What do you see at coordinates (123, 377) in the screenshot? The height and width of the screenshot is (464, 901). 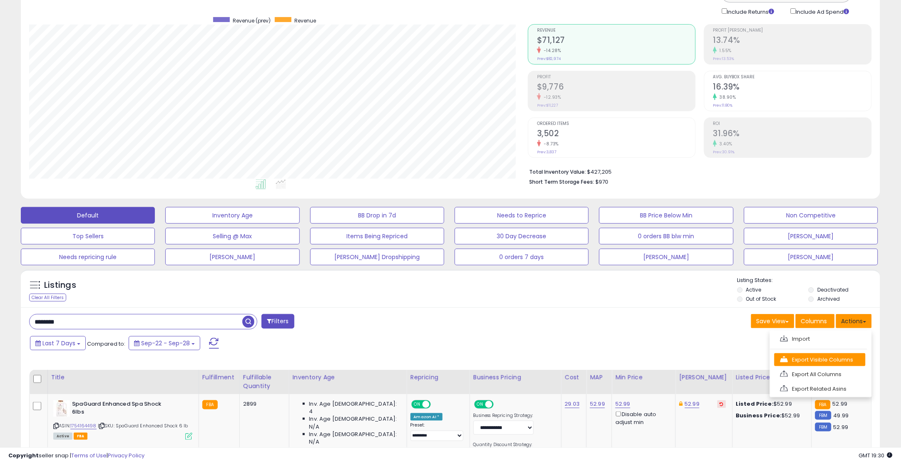 I see `div: Title` at bounding box center [123, 377].